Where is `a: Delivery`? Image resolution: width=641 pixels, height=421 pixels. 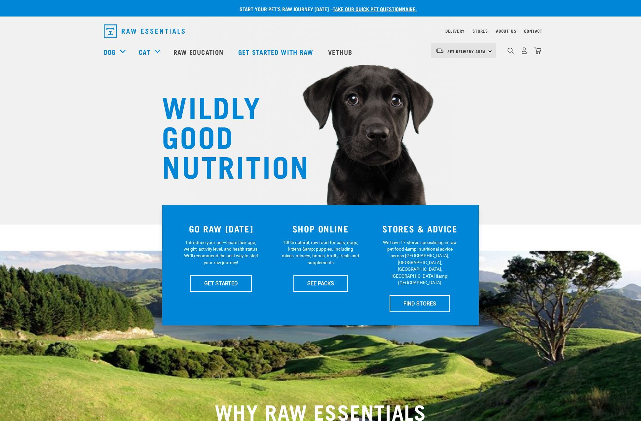
a: Delivery is located at coordinates (455, 31).